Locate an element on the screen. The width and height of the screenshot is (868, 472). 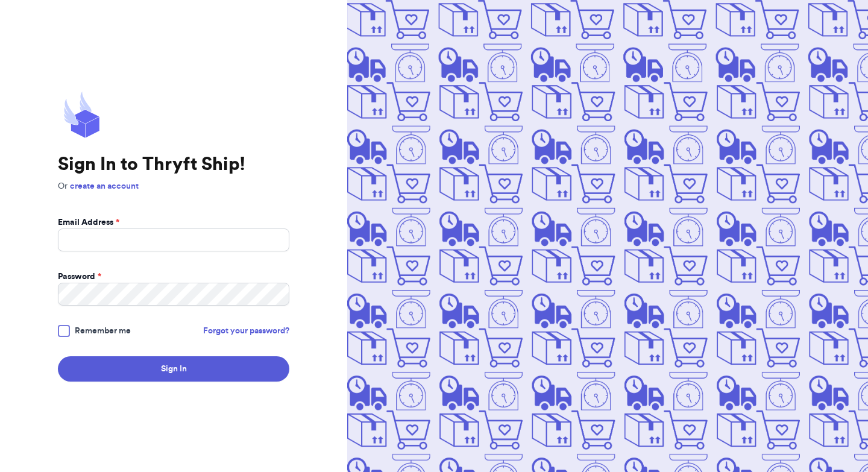
button: Sign In is located at coordinates (174, 369).